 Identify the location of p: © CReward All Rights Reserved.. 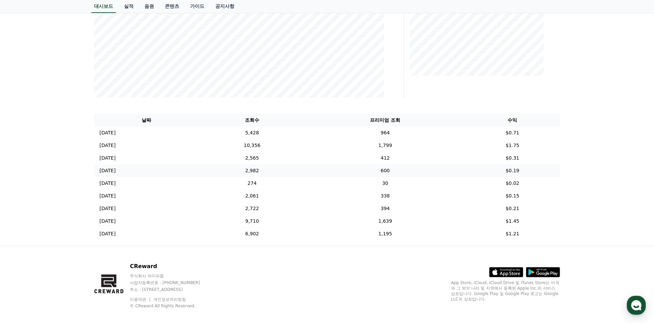
(171, 306).